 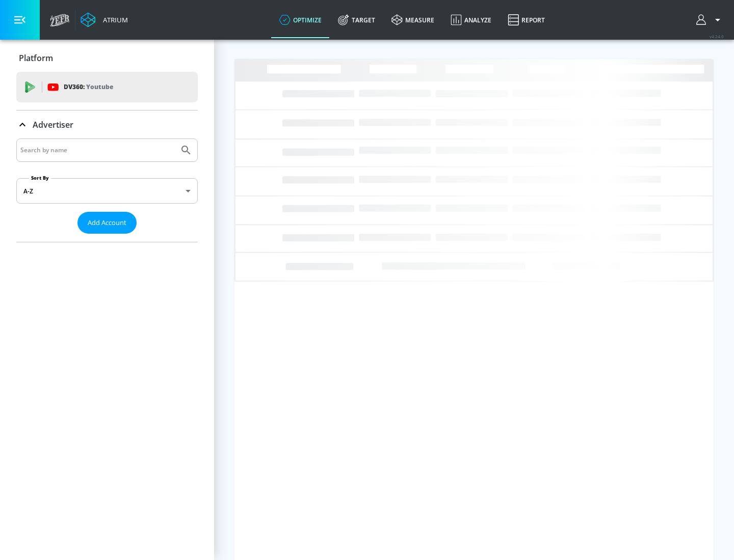 What do you see at coordinates (107, 238) in the screenshot?
I see `nav: list of Advertiser` at bounding box center [107, 238].